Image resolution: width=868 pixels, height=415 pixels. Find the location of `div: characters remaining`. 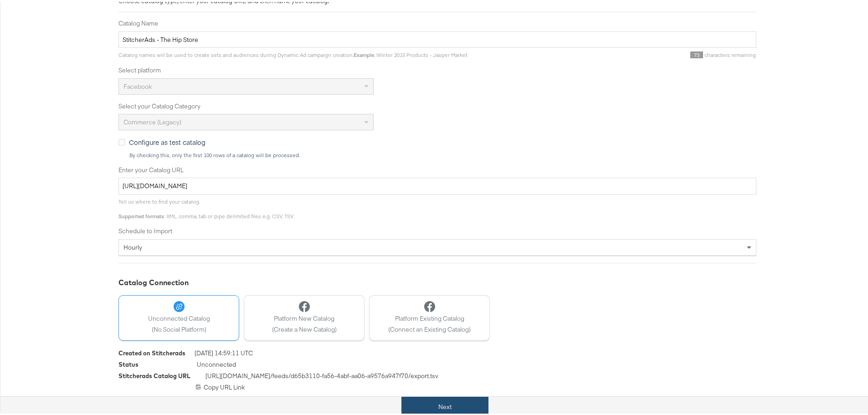

div: characters remaining is located at coordinates (612, 53).